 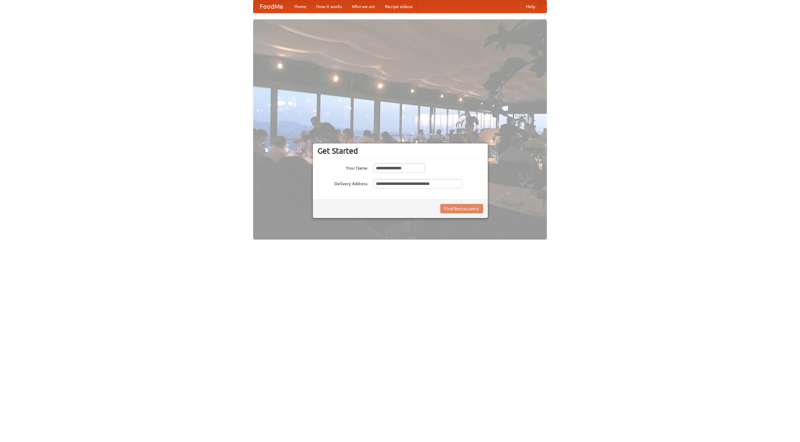 What do you see at coordinates (399, 7) in the screenshot?
I see `a: Recipe videos` at bounding box center [399, 7].